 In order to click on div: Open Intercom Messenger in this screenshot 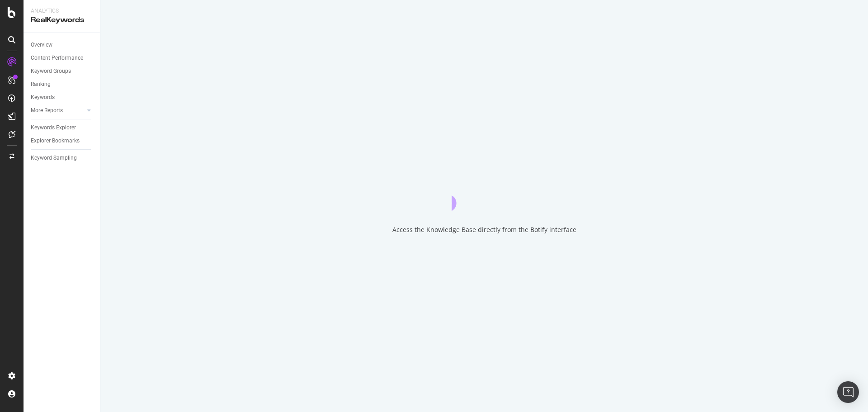, I will do `click(848, 392)`.